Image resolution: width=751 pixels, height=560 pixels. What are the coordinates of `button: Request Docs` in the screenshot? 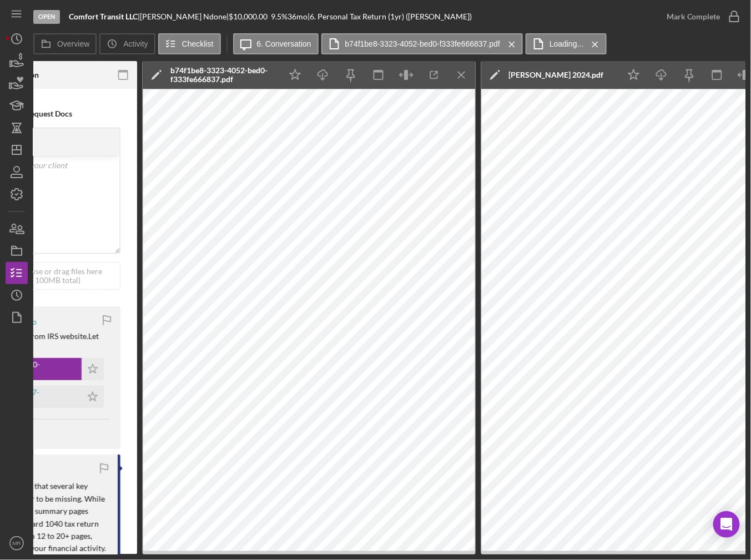 It's located at (49, 114).